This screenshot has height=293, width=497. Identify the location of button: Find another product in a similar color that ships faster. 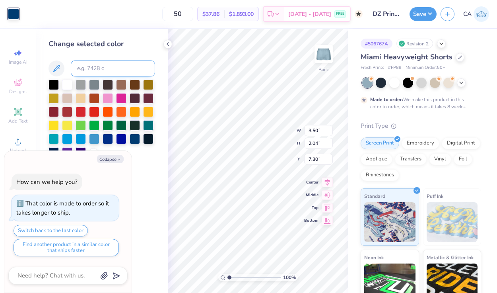
(66, 247).